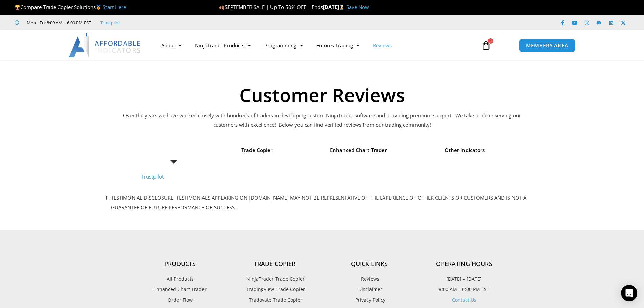  What do you see at coordinates (464, 299) in the screenshot?
I see `a: Contact Us` at bounding box center [464, 299].